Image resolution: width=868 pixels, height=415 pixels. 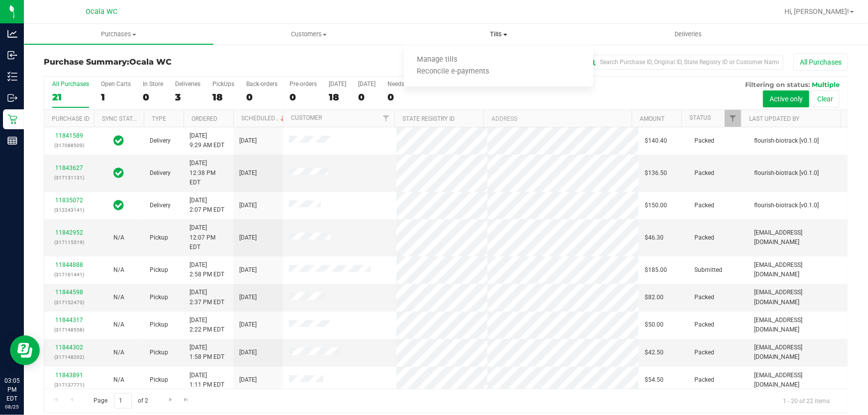 I want to click on span: Customers, so click(x=309, y=34).